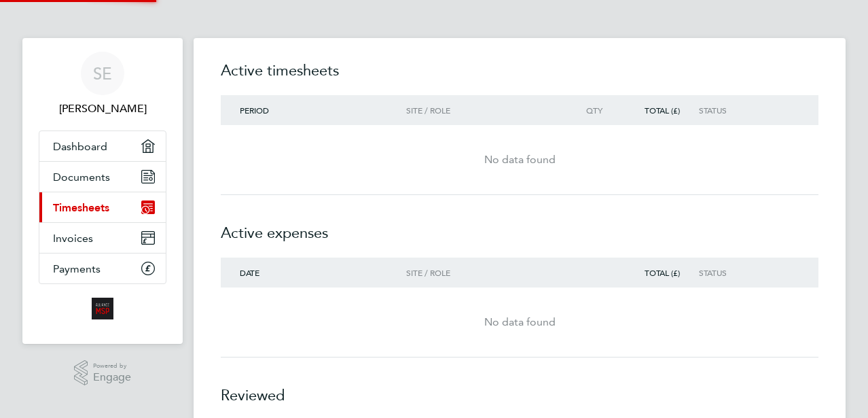 This screenshot has height=418, width=868. Describe the element at coordinates (103, 191) in the screenshot. I see `nav: Main navigation` at that location.